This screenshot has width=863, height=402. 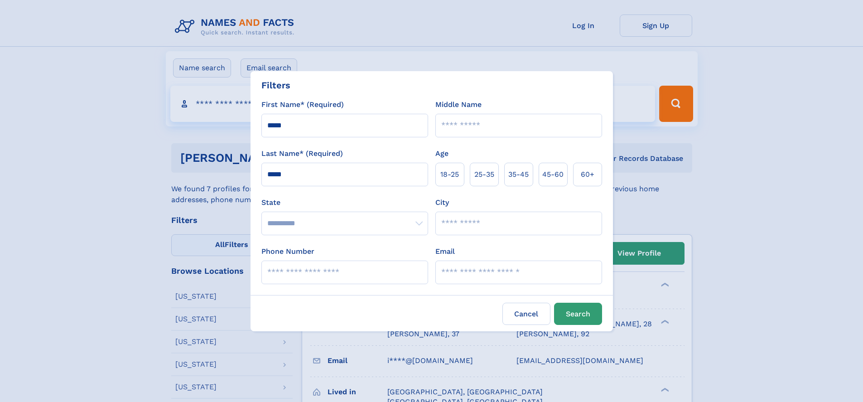 I want to click on label: First Name* (Required), so click(x=303, y=105).